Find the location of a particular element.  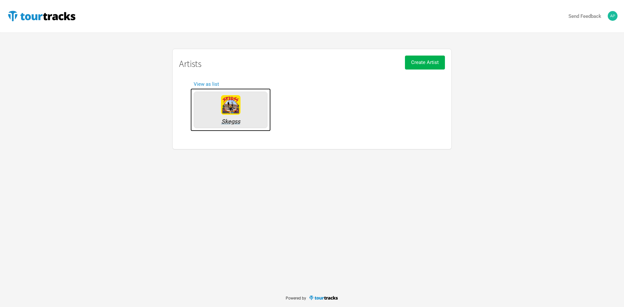

a: Skegss is located at coordinates (230, 110).